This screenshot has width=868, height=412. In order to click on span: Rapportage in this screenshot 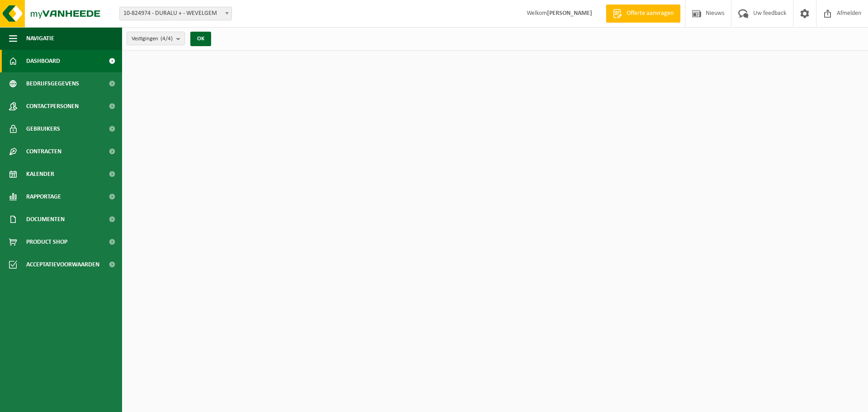, I will do `click(43, 197)`.